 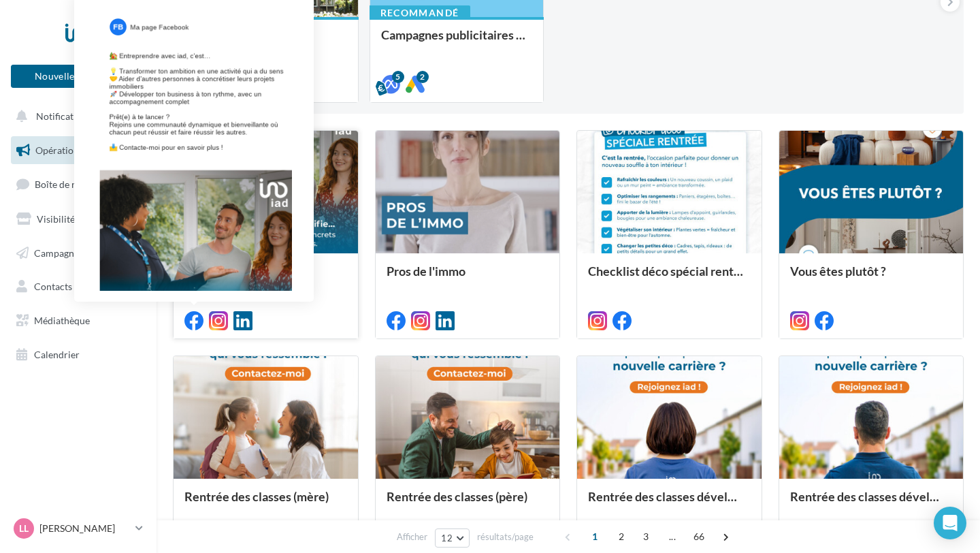 I want to click on div: Checklist déco spécial rentrée, so click(x=669, y=277).